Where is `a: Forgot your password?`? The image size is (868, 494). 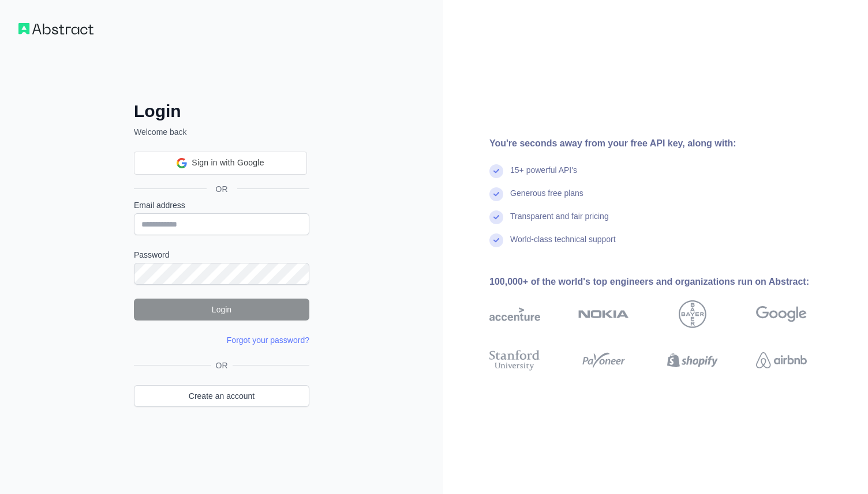 a: Forgot your password? is located at coordinates (267, 340).